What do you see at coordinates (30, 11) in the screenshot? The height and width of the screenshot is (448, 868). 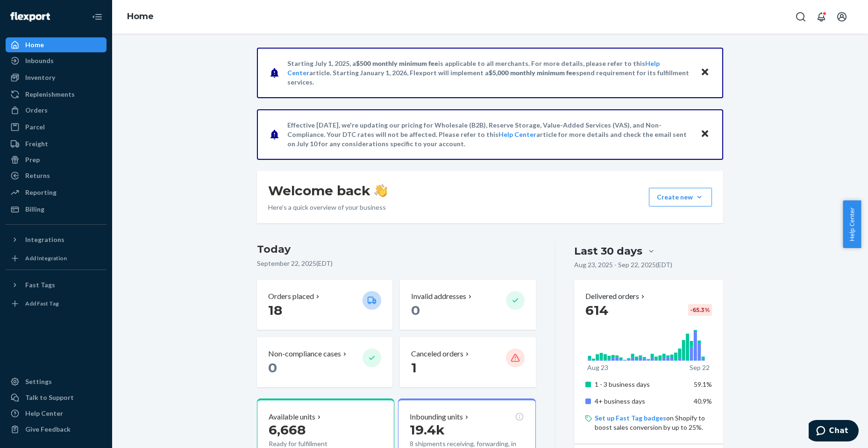 I see `span: Chat` at bounding box center [30, 11].